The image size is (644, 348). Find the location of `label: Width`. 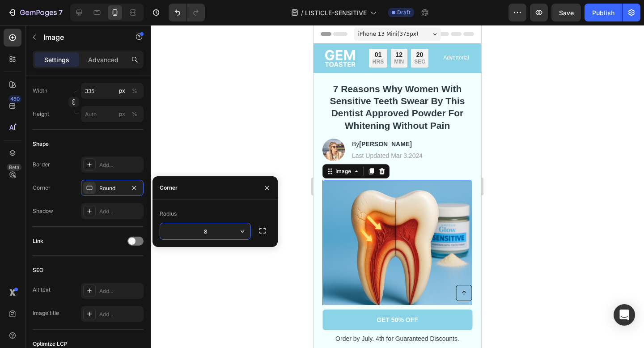

label: Width is located at coordinates (40, 91).